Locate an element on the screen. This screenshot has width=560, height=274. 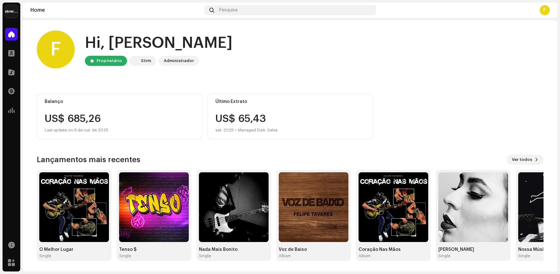
div: O Melhor Lugar is located at coordinates (74, 250).